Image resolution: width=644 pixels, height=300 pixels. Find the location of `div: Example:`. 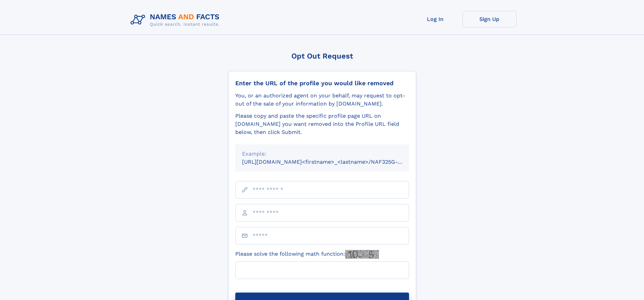

div: Example: is located at coordinates (322, 154).